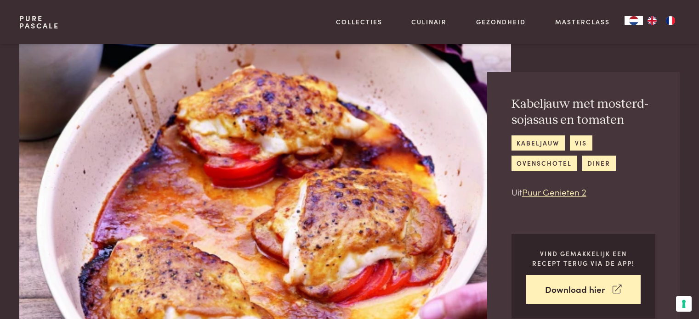 The height and width of the screenshot is (319, 699). What do you see at coordinates (634, 21) in the screenshot?
I see `div: Language` at bounding box center [634, 21].